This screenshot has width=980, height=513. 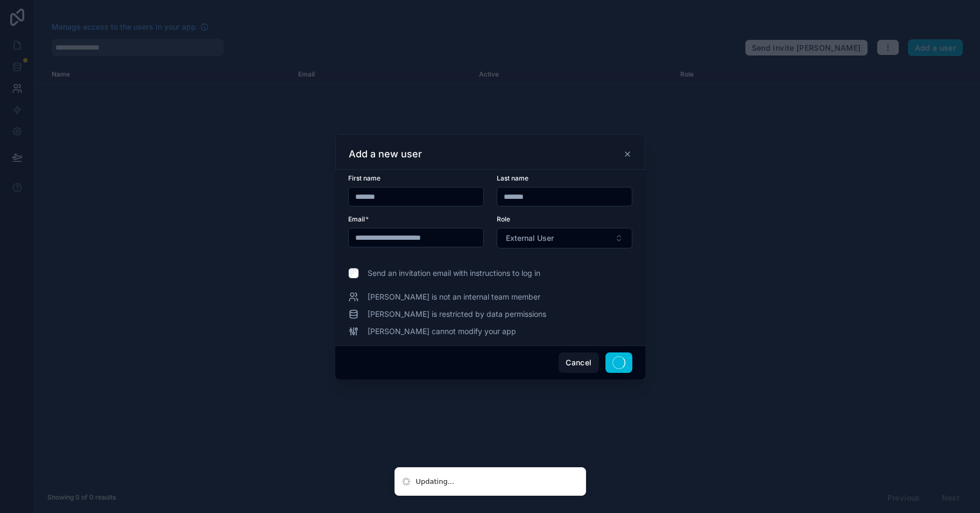 I want to click on span: Email, so click(x=356, y=218).